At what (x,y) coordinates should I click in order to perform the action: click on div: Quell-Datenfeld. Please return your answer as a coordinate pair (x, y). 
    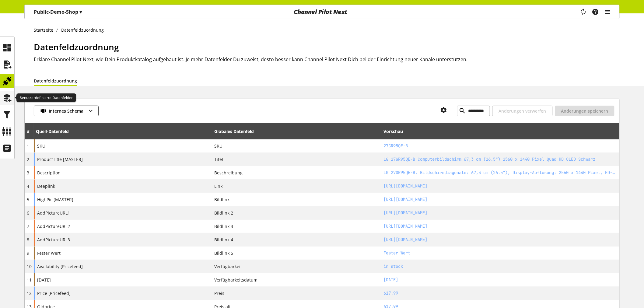
    Looking at the image, I should click on (53, 131).